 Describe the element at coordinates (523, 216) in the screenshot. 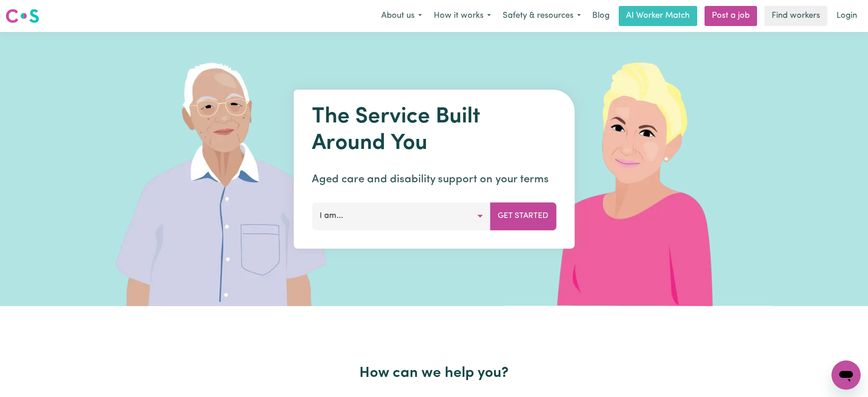

I see `button: Get Started` at that location.